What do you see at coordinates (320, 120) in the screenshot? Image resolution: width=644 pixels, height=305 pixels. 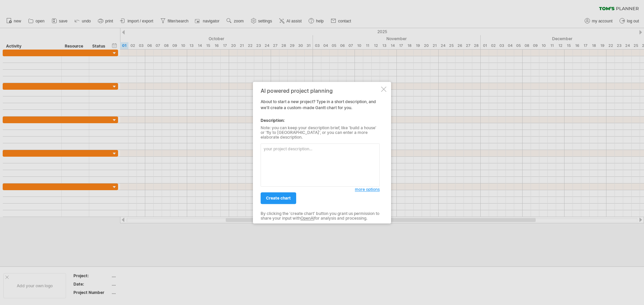 I see `div: Description:` at bounding box center [320, 120].